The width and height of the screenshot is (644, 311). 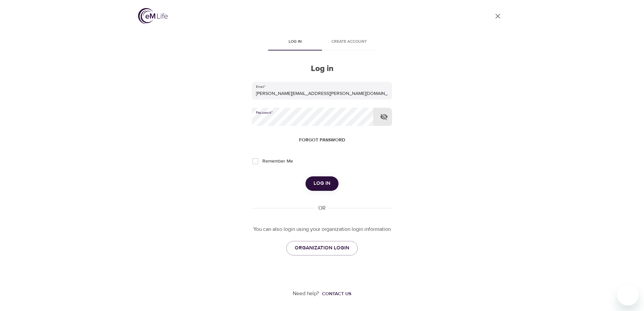 I want to click on span: Remember Me, so click(x=278, y=161).